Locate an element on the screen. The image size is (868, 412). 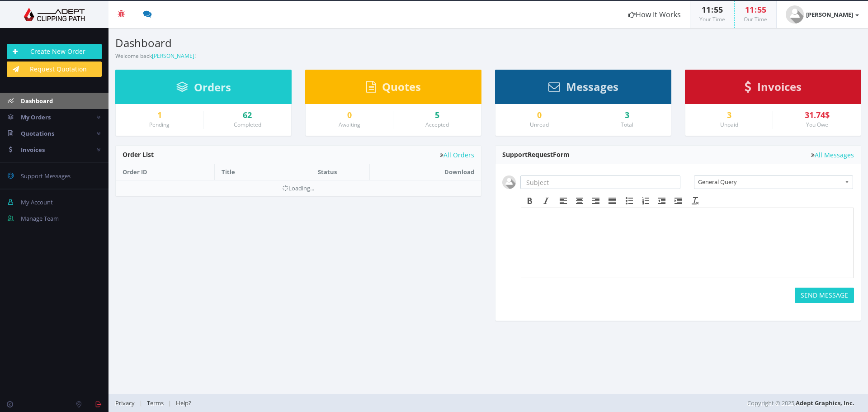
button: SEND MESSAGE is located at coordinates (824, 295).